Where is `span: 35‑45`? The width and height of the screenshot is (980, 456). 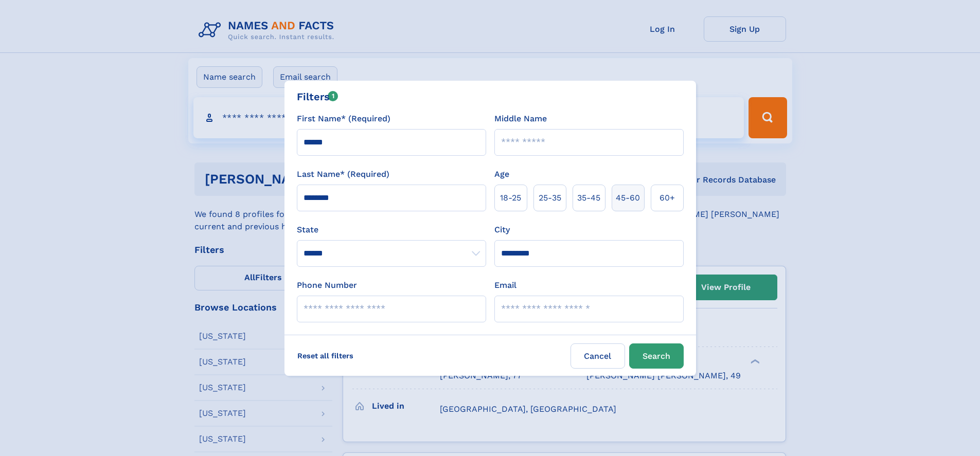 span: 35‑45 is located at coordinates (589, 198).